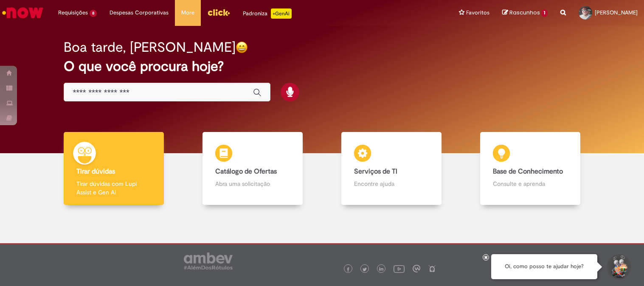  I want to click on p: +GenAi, so click(281, 14).